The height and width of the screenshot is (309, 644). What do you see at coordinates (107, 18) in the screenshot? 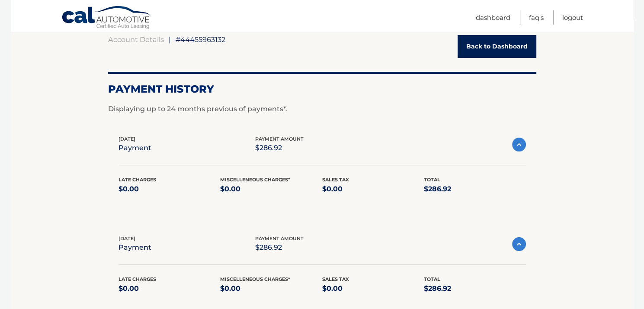
I see `a: Cal Automotive` at bounding box center [107, 18].